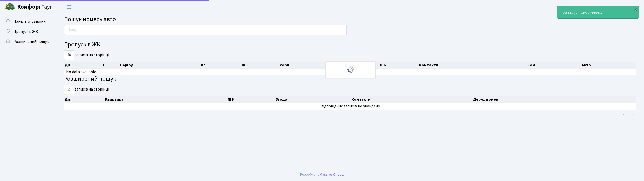 The width and height of the screenshot is (644, 181). I want to click on b: Комфорт, so click(29, 7).